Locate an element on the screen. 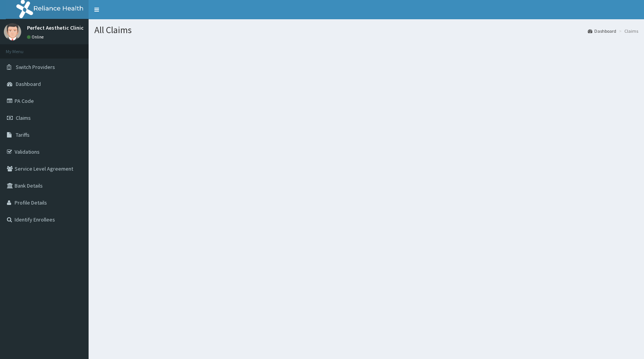  a: Dashboard is located at coordinates (602, 31).